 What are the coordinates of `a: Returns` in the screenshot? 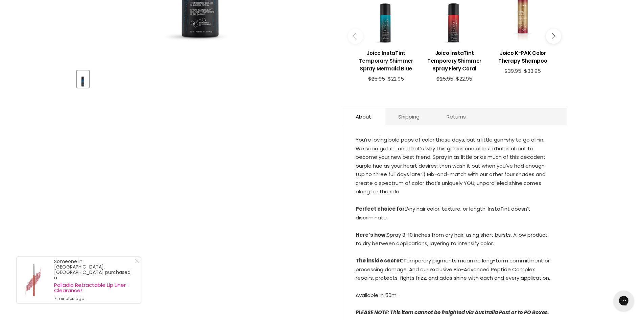 It's located at (456, 116).